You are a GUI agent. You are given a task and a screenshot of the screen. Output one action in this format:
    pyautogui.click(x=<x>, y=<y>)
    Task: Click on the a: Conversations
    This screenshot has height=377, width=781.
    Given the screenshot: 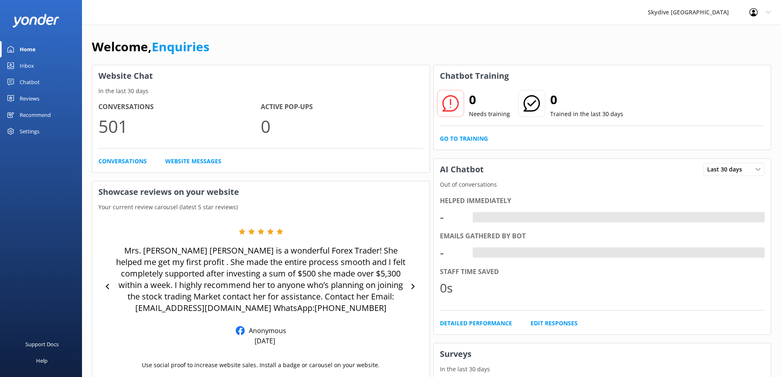 What is the action you would take?
    pyautogui.click(x=123, y=161)
    